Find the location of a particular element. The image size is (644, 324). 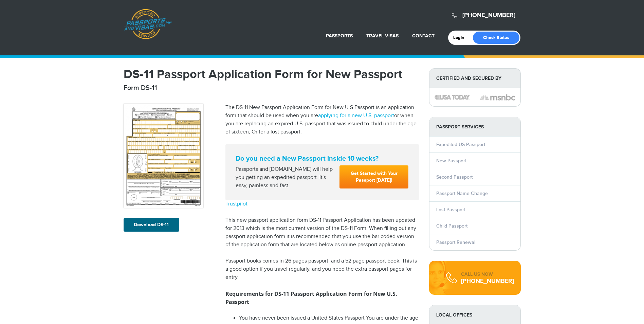

a: Login is located at coordinates (461, 38).